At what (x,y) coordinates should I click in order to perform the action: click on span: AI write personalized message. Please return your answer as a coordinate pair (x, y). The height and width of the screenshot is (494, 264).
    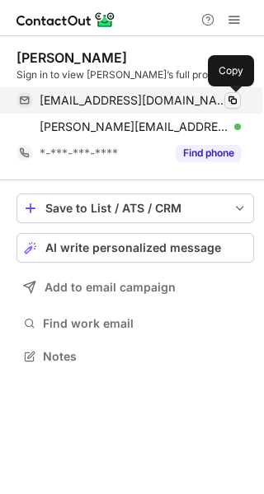
    Looking at the image, I should click on (133, 248).